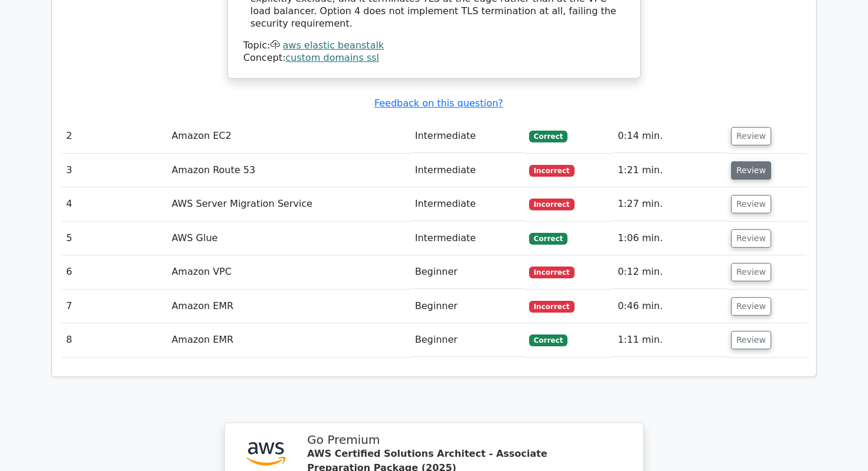  What do you see at coordinates (434, 58) in the screenshot?
I see `div: Concept:` at bounding box center [434, 58].